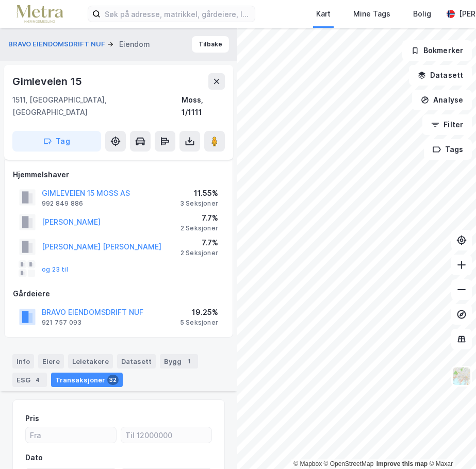 This screenshot has height=469, width=476. Describe the element at coordinates (450, 444) in the screenshot. I see `div: Kontrollprogram for chat` at that location.